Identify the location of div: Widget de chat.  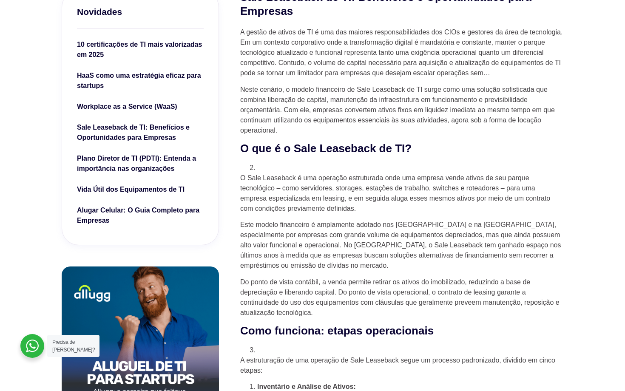
(549, 337).